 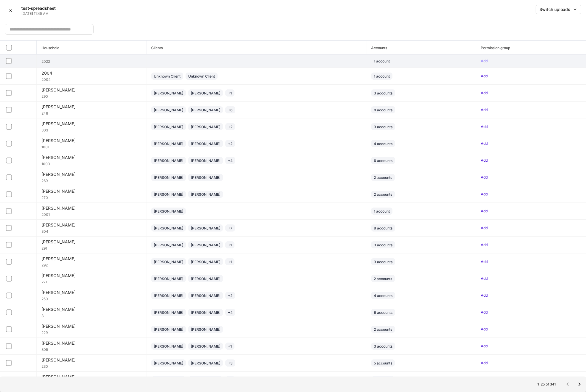 I want to click on span: Clients, so click(x=256, y=48).